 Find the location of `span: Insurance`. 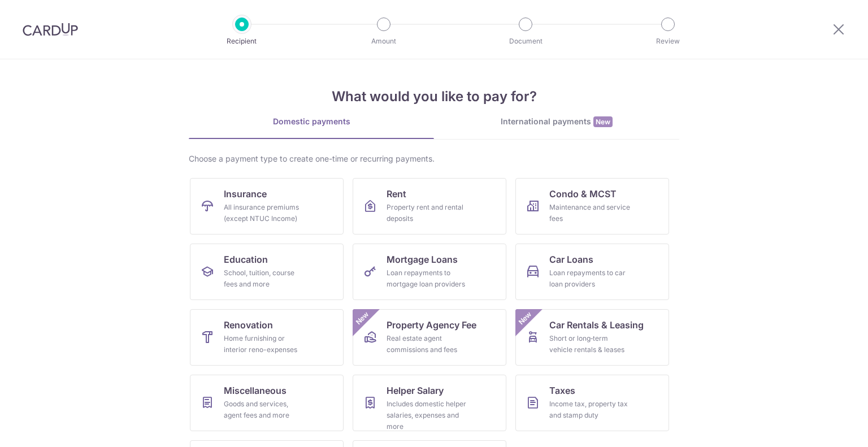

span: Insurance is located at coordinates (245, 194).